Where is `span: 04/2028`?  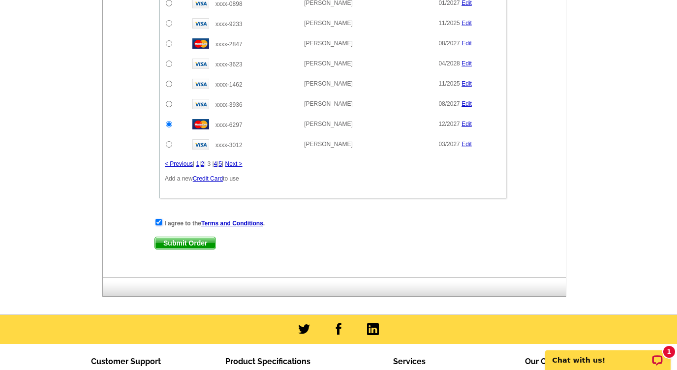 span: 04/2028 is located at coordinates (449, 64).